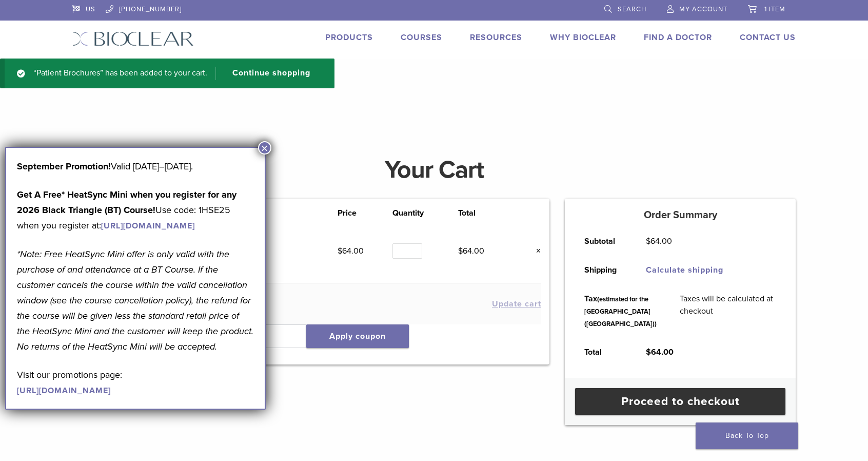  What do you see at coordinates (620, 311) in the screenshot?
I see `th: Tax` at bounding box center [620, 311].